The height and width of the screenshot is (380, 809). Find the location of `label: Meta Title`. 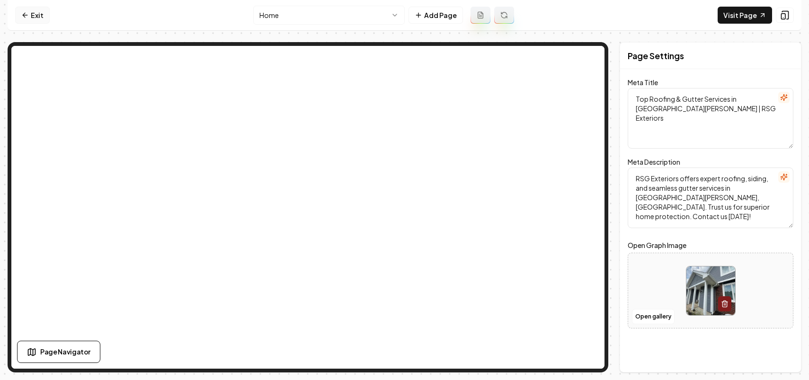

label: Meta Title is located at coordinates (643, 82).